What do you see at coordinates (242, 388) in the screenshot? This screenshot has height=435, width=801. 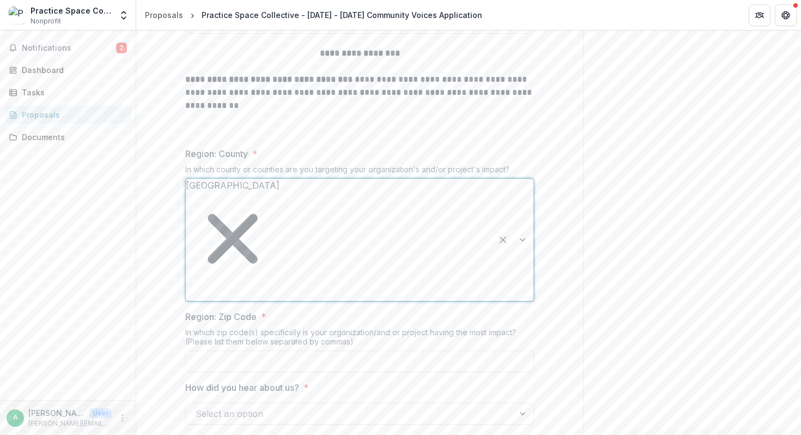 I see `p: How did you hear about us?` at bounding box center [242, 388].